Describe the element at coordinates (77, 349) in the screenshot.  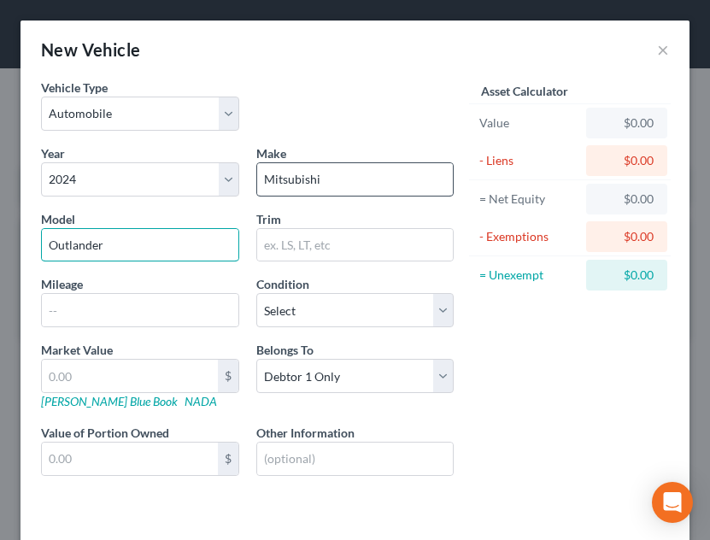
I see `label: Market Value` at that location.